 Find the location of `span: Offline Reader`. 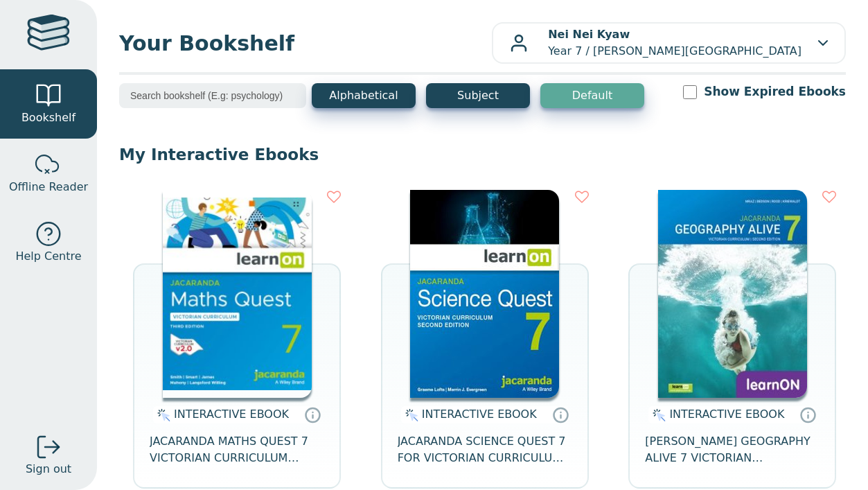

span: Offline Reader is located at coordinates (49, 187).